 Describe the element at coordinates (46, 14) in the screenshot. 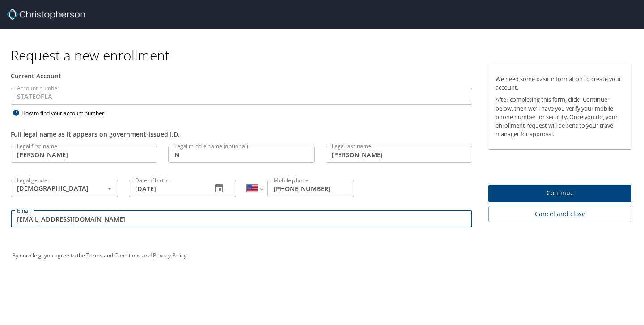

I see `img: cbt logo` at that location.